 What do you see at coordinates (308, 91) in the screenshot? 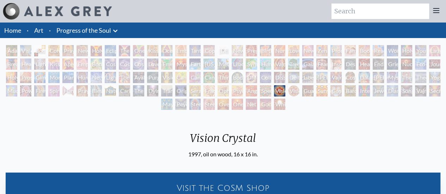
I see `div: Guardian of Infinite Vision` at bounding box center [308, 91].